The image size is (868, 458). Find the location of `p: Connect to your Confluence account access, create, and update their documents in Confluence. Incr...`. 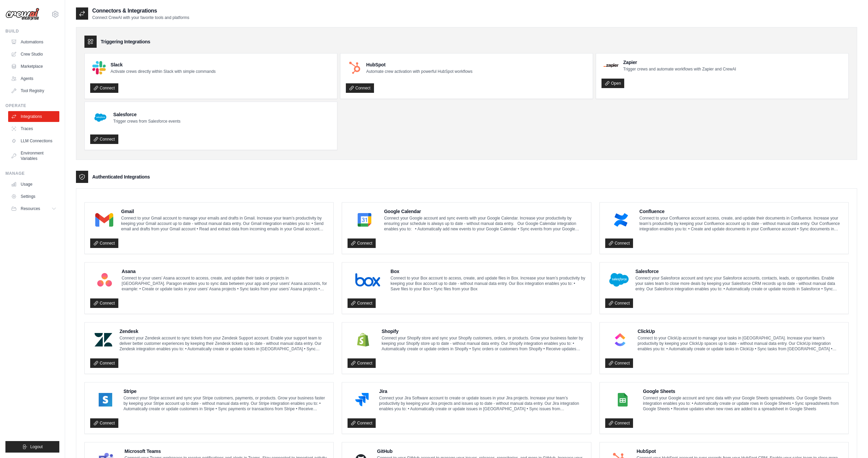

p: Connect to your Confluence account access, create, and update their documents in Confluence. Incr... is located at coordinates (741, 223).